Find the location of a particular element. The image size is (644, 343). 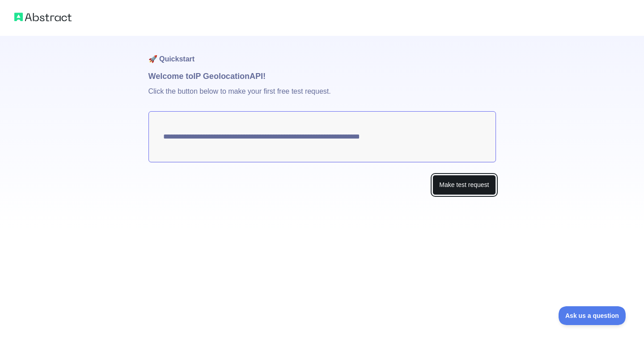

button: Make test request is located at coordinates (464, 185).